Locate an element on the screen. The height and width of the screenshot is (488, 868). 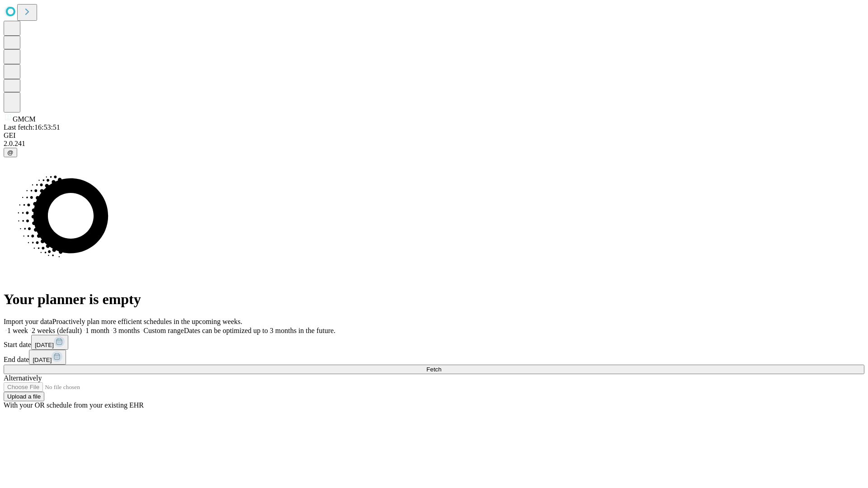
span: 1 month is located at coordinates (97, 330).